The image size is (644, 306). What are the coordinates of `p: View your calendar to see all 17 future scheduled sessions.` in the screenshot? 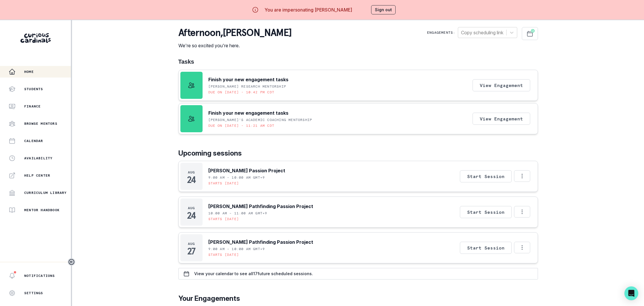 It's located at (253, 273).